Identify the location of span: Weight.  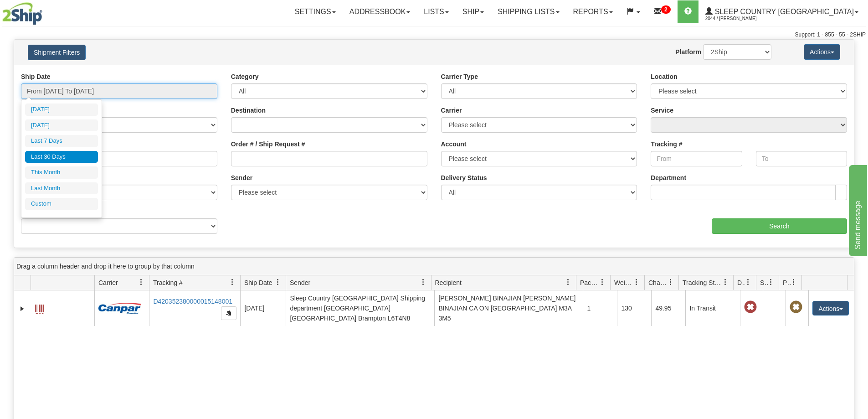
(624, 283).